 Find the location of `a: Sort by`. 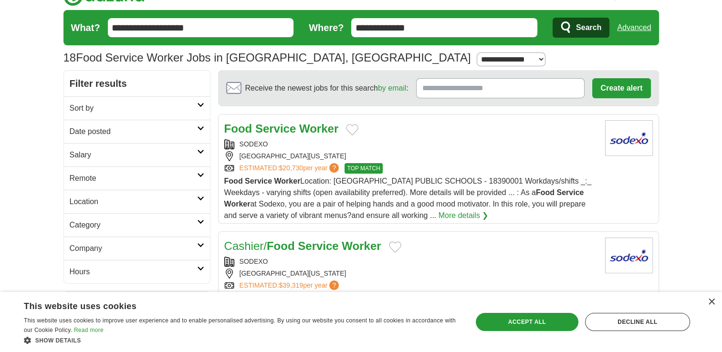

a: Sort by is located at coordinates (137, 108).